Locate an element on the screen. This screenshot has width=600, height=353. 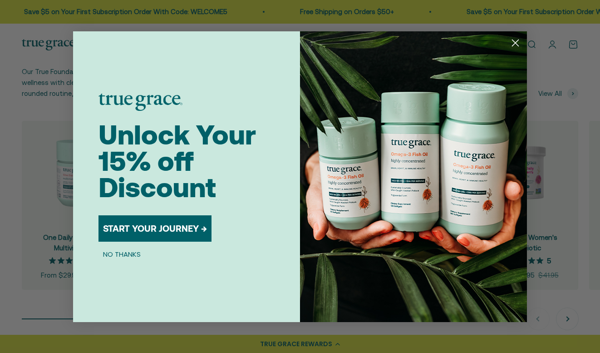
button: Close dialog is located at coordinates (515, 43).